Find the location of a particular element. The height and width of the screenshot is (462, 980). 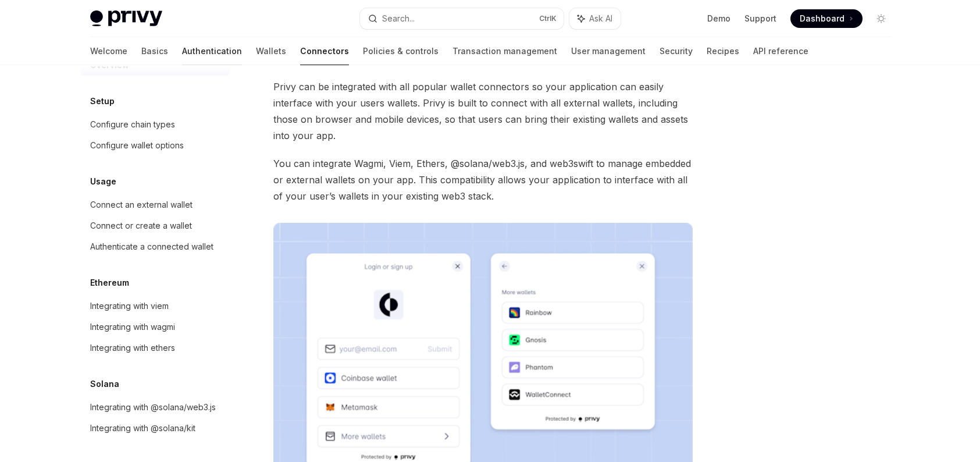

a: Configure wallet options is located at coordinates (156, 146).